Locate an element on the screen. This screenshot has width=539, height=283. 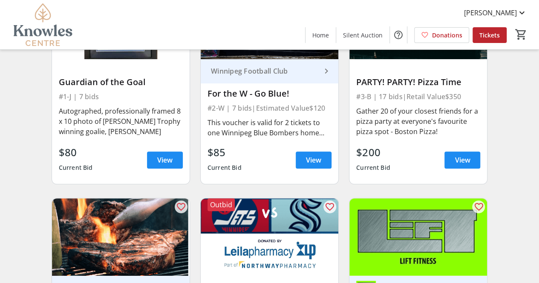
span: Donations is located at coordinates (447, 35).